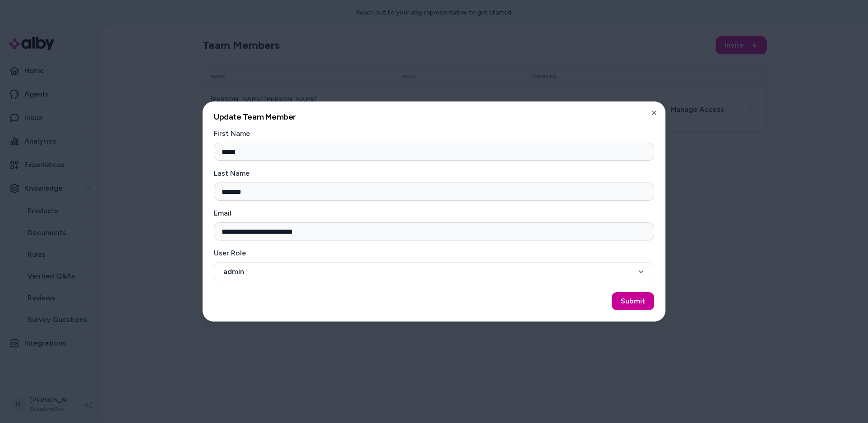 Image resolution: width=868 pixels, height=423 pixels. Describe the element at coordinates (230, 253) in the screenshot. I see `label: User Role` at that location.